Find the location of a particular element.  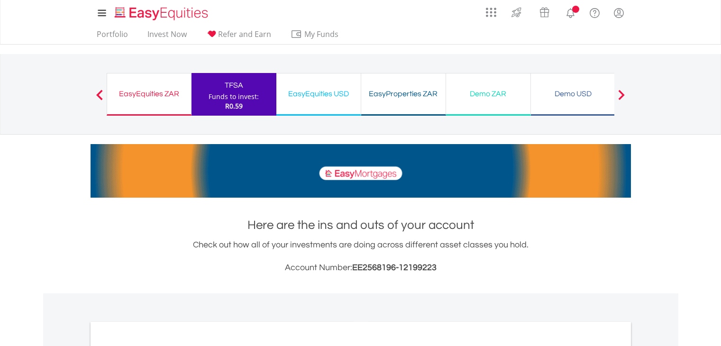

h1: Here are the ins and outs of your account is located at coordinates (361, 225).